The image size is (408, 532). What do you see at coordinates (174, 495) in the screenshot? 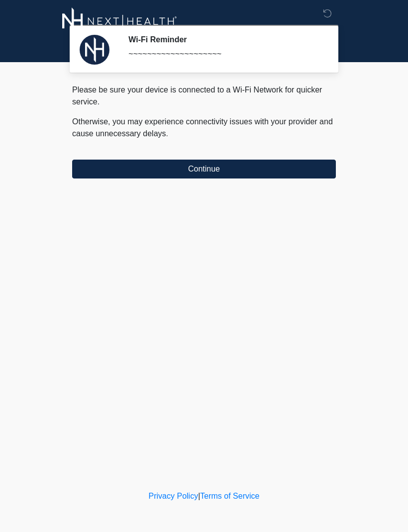
I see `a: Privacy Policy` at bounding box center [174, 495].